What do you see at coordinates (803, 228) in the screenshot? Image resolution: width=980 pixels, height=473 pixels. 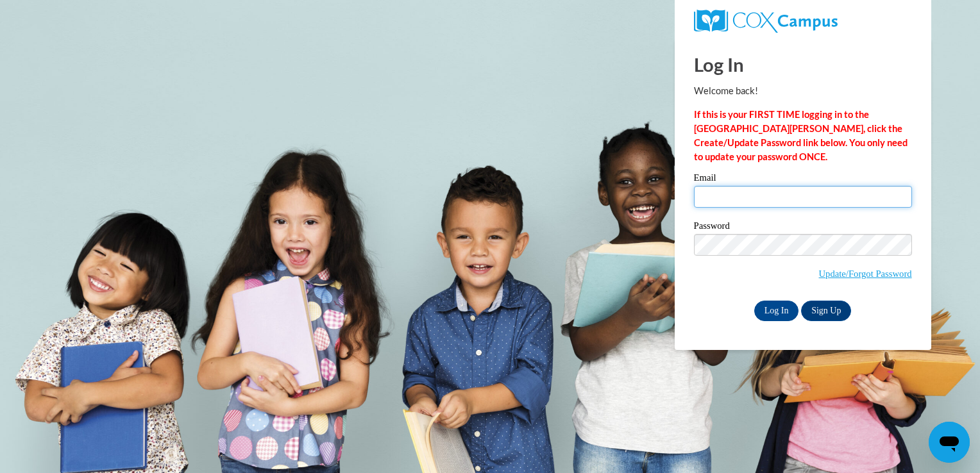 I see `label: Password` at bounding box center [803, 228].